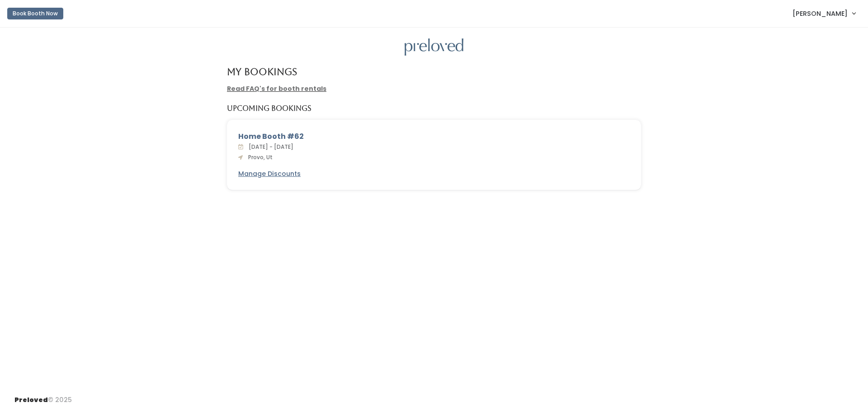  Describe the element at coordinates (269, 109) in the screenshot. I see `h5: Upcoming Bookings` at that location.